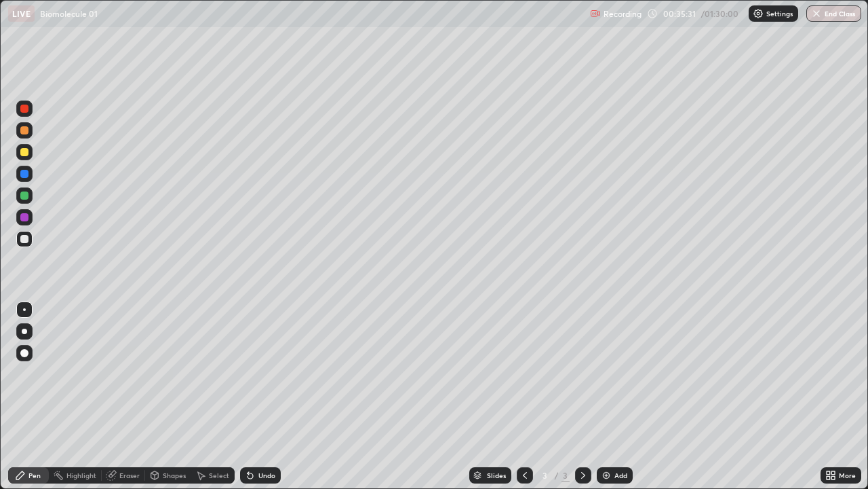 The image size is (868, 489). I want to click on p: Biomolecule 01, so click(68, 13).